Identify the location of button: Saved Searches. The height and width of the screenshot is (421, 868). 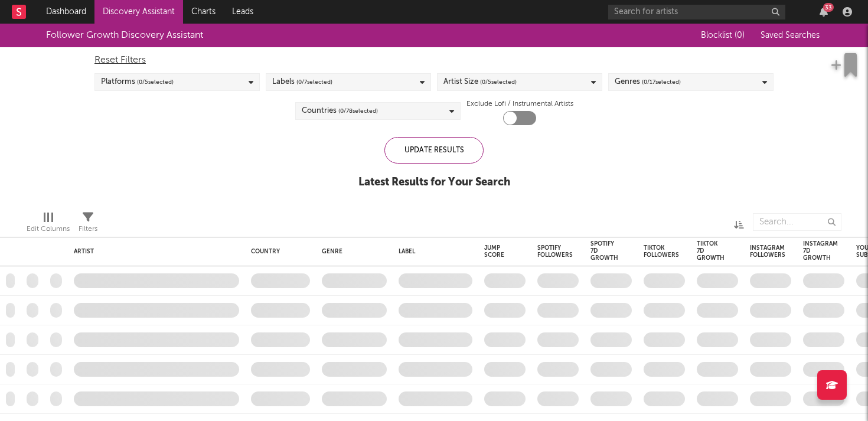
(790, 35).